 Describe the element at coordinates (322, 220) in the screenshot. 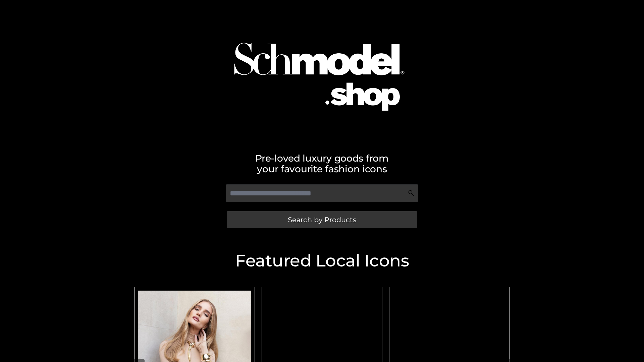

I see `a: Search by Products` at that location.